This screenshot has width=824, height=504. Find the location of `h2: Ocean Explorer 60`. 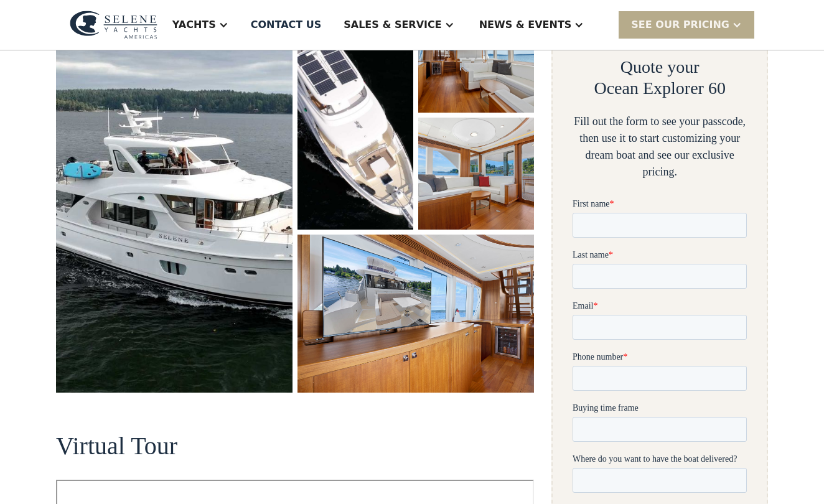

h2: Ocean Explorer 60 is located at coordinates (659, 88).